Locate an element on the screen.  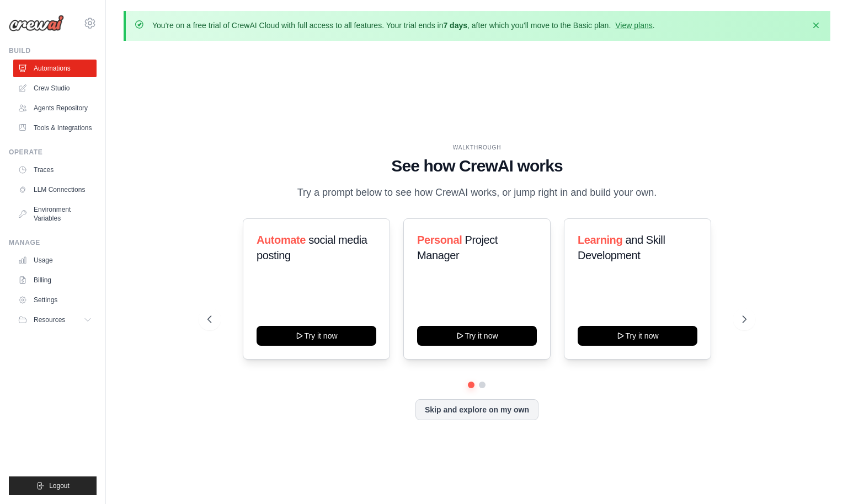
a: Environment Variables is located at coordinates (55, 214).